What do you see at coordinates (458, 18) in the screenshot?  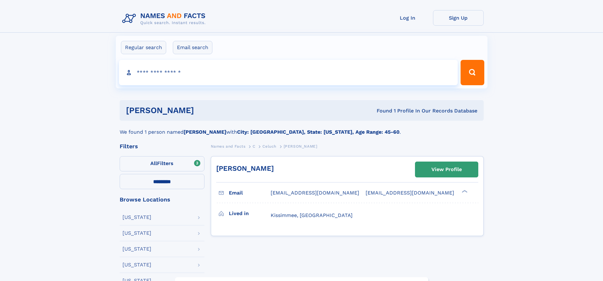 I see `a: Sign Up` at bounding box center [458, 18].